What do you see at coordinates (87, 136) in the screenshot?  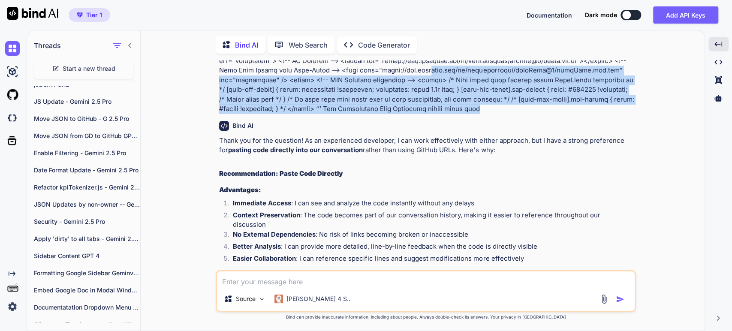 I see `p: Move JSON from GD to GitHub GPT -4o` at bounding box center [87, 136].